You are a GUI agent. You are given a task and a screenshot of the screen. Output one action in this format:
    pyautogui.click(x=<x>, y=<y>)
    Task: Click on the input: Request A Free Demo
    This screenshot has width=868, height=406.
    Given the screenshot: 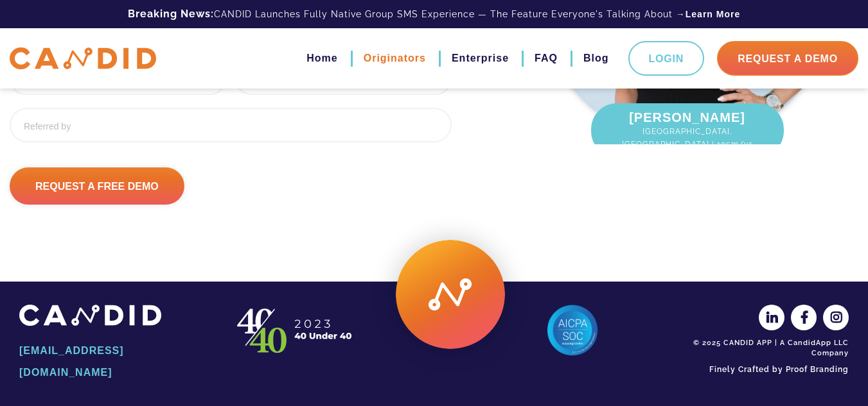 What is the action you would take?
    pyautogui.click(x=97, y=186)
    